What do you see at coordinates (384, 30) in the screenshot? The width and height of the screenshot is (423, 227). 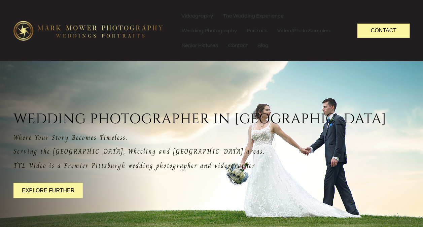 I see `span: Contact` at bounding box center [384, 30].